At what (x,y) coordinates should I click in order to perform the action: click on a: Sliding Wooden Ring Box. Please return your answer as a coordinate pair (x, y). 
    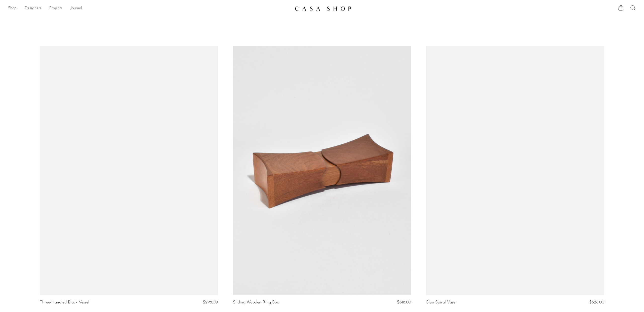
    Looking at the image, I should click on (255, 303).